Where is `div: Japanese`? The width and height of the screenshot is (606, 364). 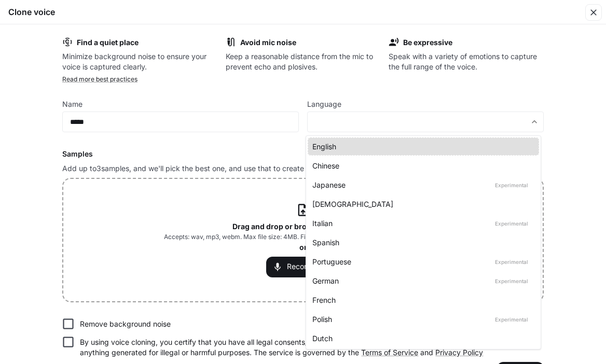 div: Japanese is located at coordinates (421, 185).